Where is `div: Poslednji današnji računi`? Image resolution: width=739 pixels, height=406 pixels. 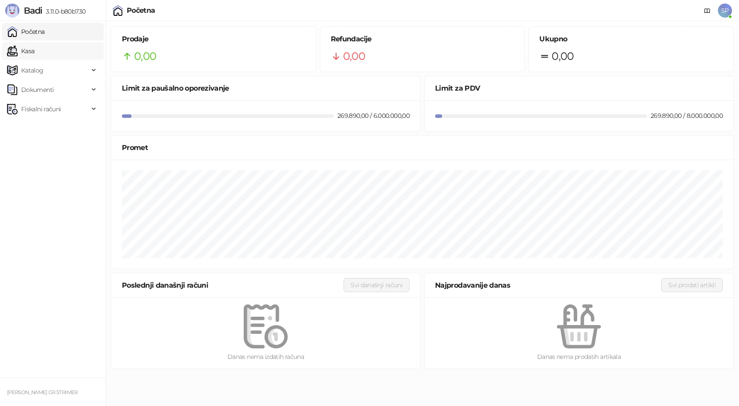
div: Poslednji današnji računi is located at coordinates (233, 285).